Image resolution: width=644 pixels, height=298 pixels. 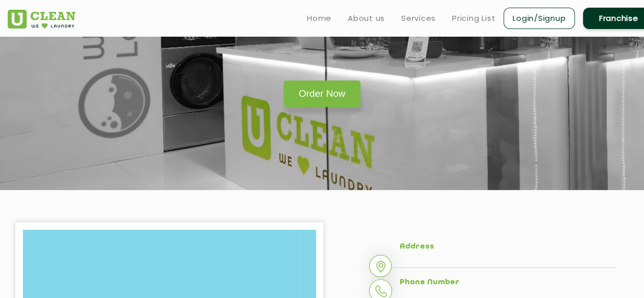 I want to click on img: UClean Laundry and Dry Cleaning, so click(x=41, y=19).